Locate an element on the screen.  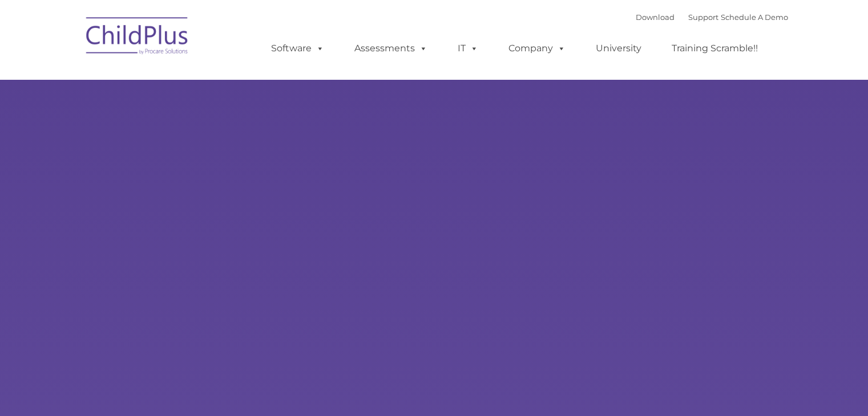
a: Assessments is located at coordinates (391, 49).